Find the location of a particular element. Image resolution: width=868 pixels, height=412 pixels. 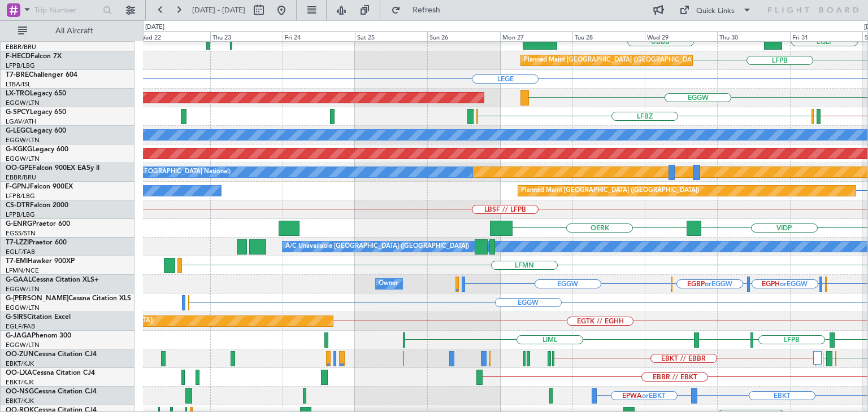

a: G-KGKGLegacy 600 is located at coordinates (37, 150).